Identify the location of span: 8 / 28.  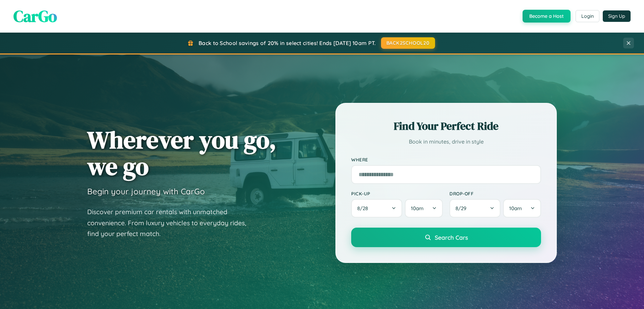
(365, 208).